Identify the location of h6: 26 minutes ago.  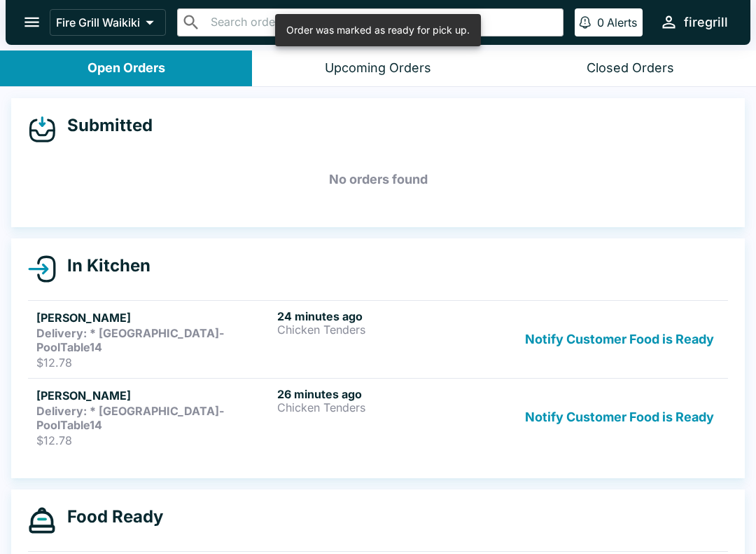
(395, 394).